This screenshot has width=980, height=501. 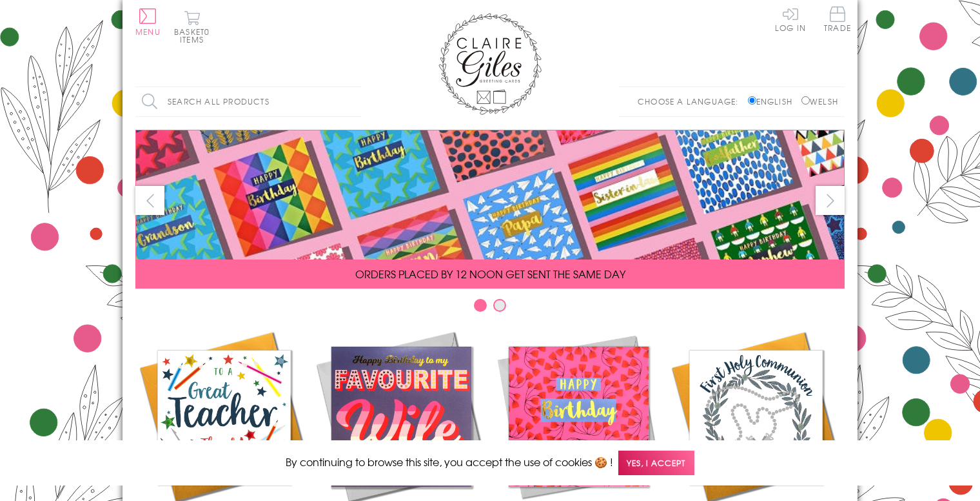 What do you see at coordinates (149, 200) in the screenshot?
I see `button: prev` at bounding box center [149, 200].